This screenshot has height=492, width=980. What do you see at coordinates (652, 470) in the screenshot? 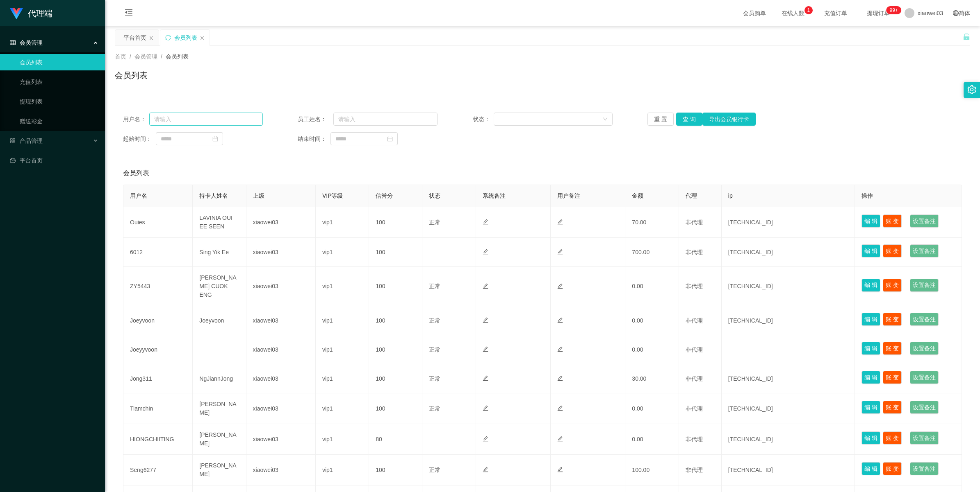
I see `td: 100.00` at bounding box center [652, 470].